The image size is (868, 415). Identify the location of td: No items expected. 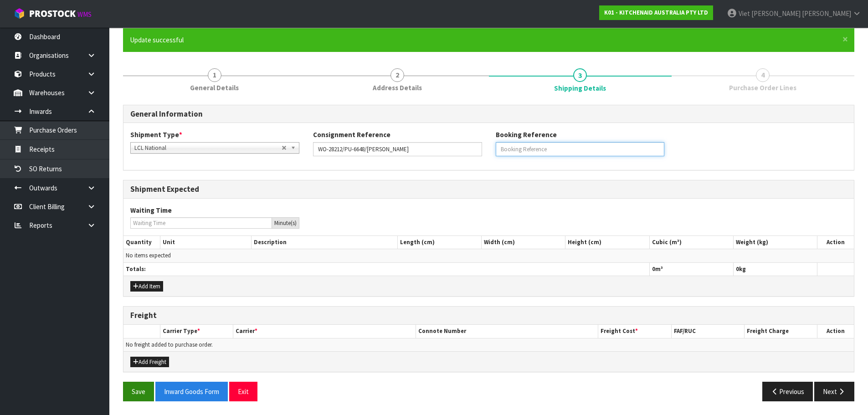
(488, 256).